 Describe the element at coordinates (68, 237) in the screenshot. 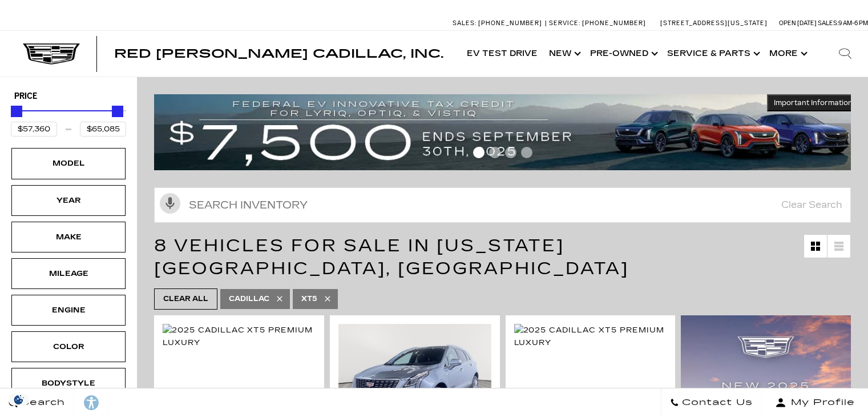

I see `div: Make` at that location.